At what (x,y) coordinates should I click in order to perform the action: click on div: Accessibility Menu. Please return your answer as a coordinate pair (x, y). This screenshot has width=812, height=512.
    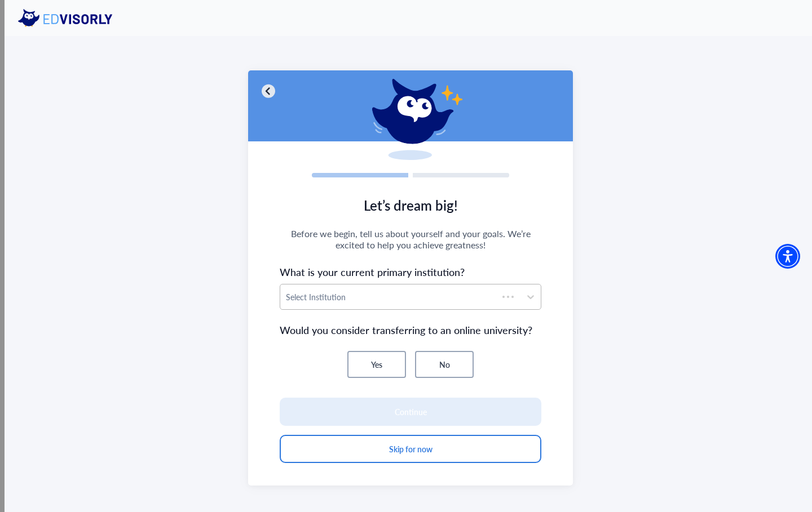
    Looking at the image, I should click on (788, 256).